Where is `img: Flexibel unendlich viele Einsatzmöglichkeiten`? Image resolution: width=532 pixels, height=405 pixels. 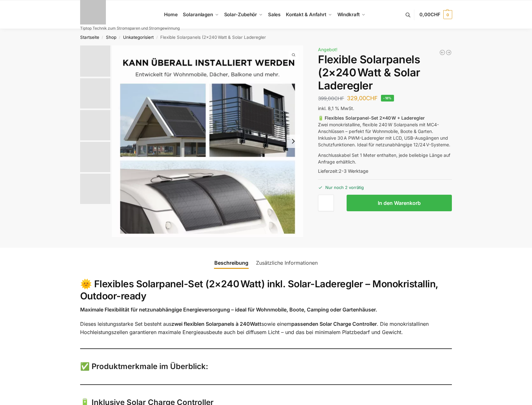 img: Flexibel unendlich viele Einsatzmöglichkeiten is located at coordinates (95, 125).